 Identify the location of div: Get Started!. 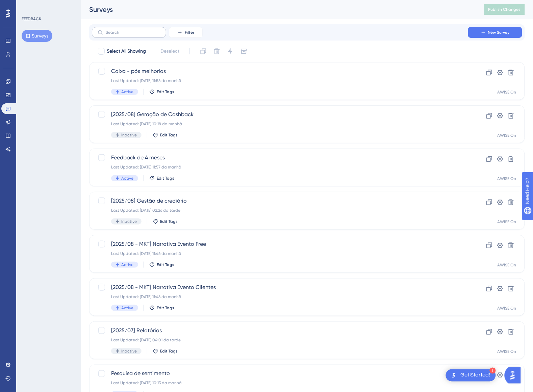
(475, 375).